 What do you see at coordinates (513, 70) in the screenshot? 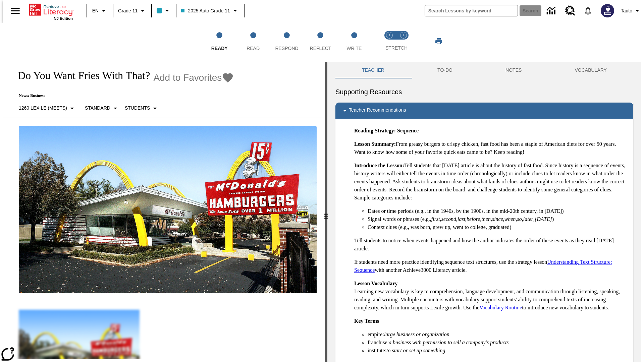
I see `button: NOTES` at bounding box center [513, 70].